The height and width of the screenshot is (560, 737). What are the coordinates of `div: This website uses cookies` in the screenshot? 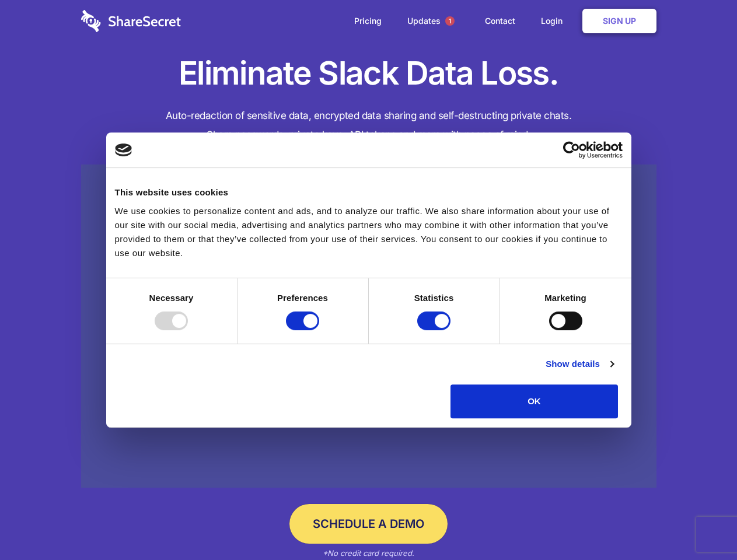 It's located at (369, 193).